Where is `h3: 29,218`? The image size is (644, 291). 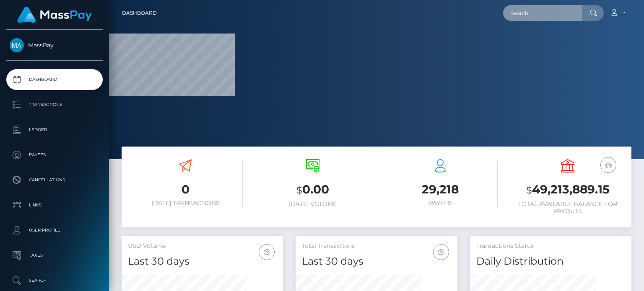 h3: 29,218 is located at coordinates (440, 190).